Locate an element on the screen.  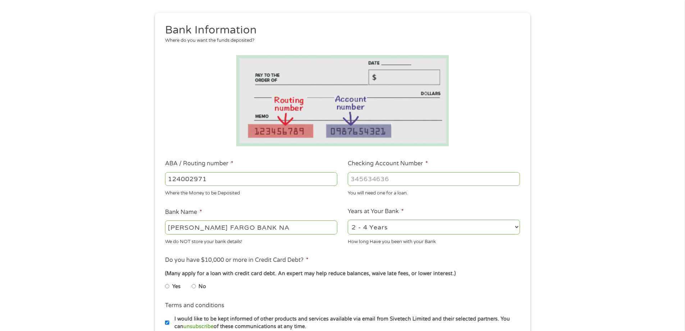
div: We do NOT store your bank details! is located at coordinates (251, 240).